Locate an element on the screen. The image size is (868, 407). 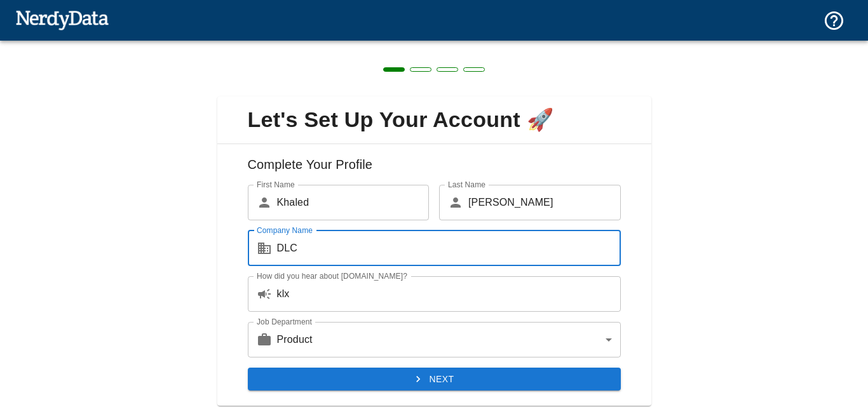
label: First Name is located at coordinates (276, 184).